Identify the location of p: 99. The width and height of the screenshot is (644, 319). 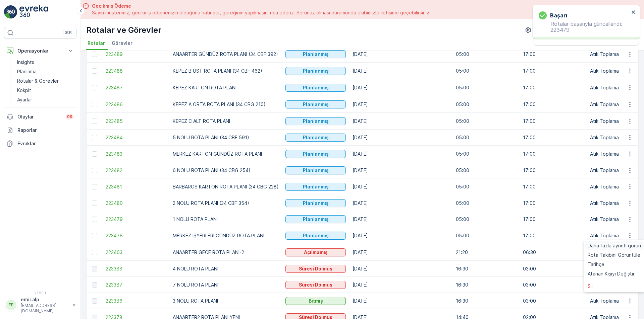
(70, 117).